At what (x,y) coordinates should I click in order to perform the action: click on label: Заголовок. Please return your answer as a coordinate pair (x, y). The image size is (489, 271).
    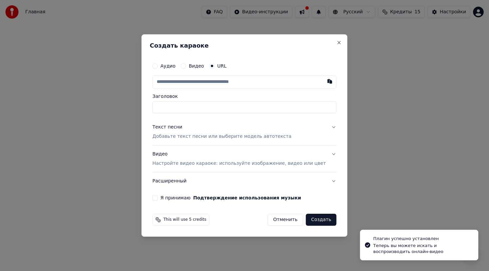
    Looking at the image, I should click on (244, 96).